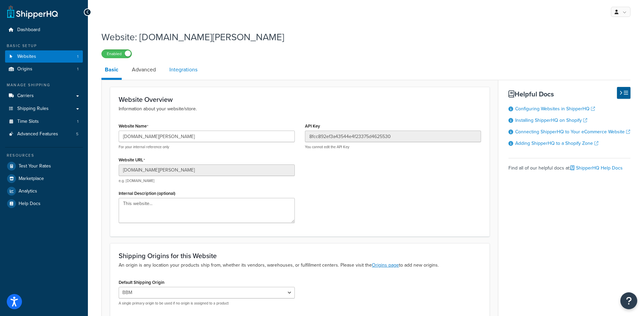 The image size is (644, 316). Describe the element at coordinates (28, 121) in the screenshot. I see `span: Time Slots` at that location.